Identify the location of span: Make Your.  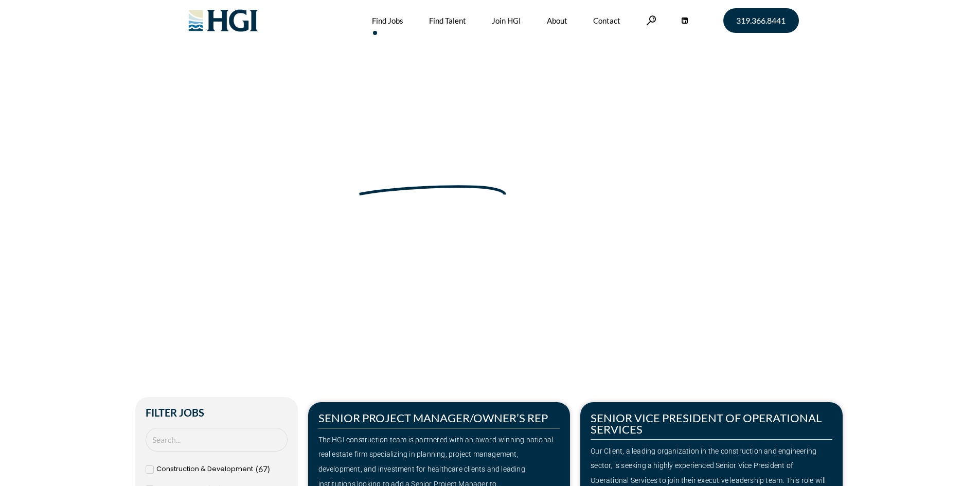
(276, 174).